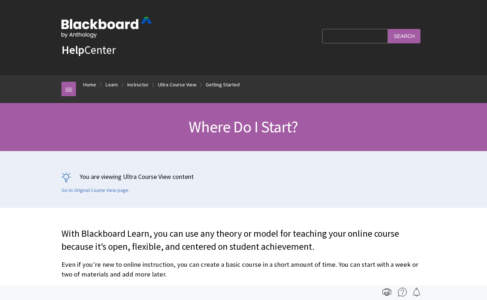  I want to click on a: Ultra Course View, so click(177, 85).